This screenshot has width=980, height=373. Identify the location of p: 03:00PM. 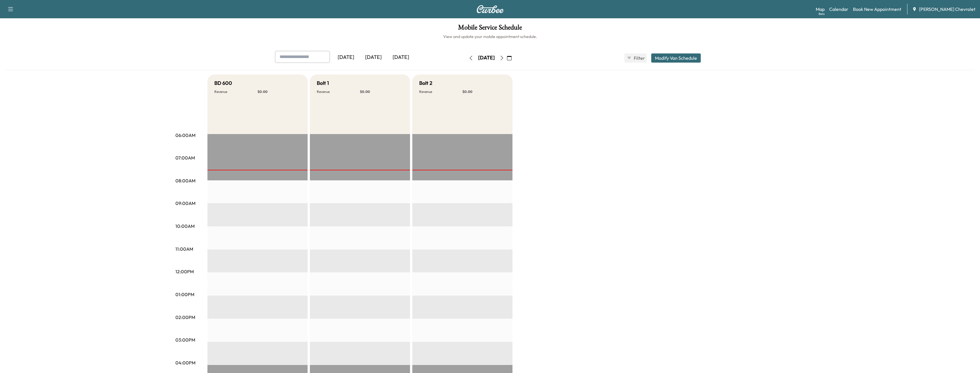
(185, 340).